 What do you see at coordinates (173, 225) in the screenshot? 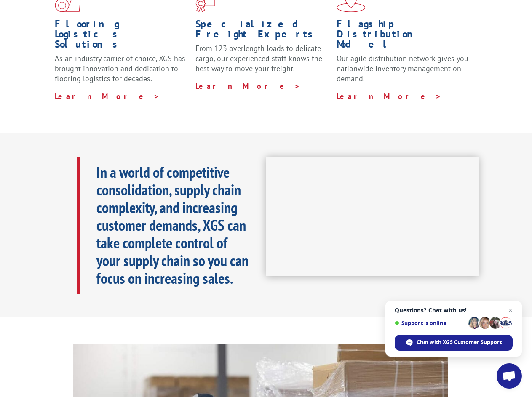
I see `b: In a world of competitive consolidation, supply chain complexity, and increasing customer demands...` at bounding box center [173, 225].